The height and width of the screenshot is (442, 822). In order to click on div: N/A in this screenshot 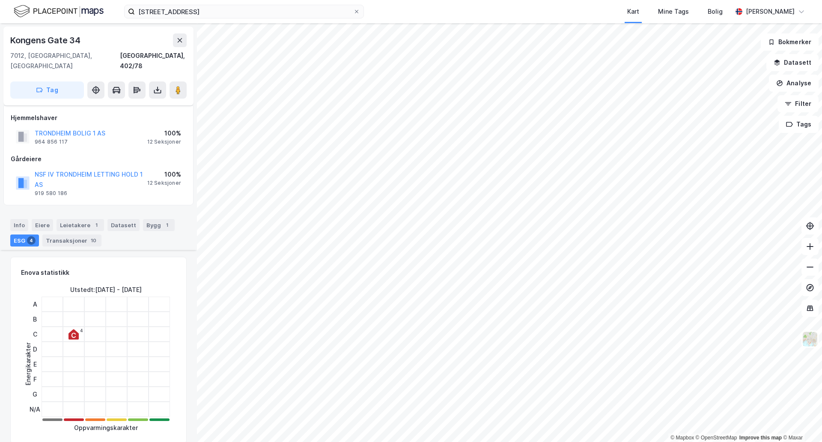, I will do `click(35, 409)`.